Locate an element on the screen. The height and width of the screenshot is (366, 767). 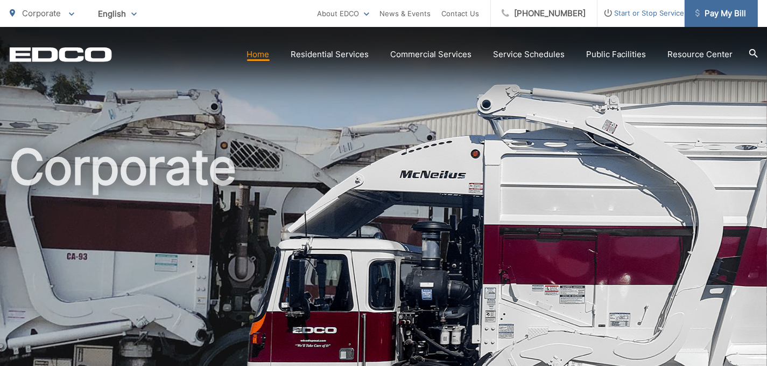
a: EDCD logo. Return to the homepage. is located at coordinates (61, 54).